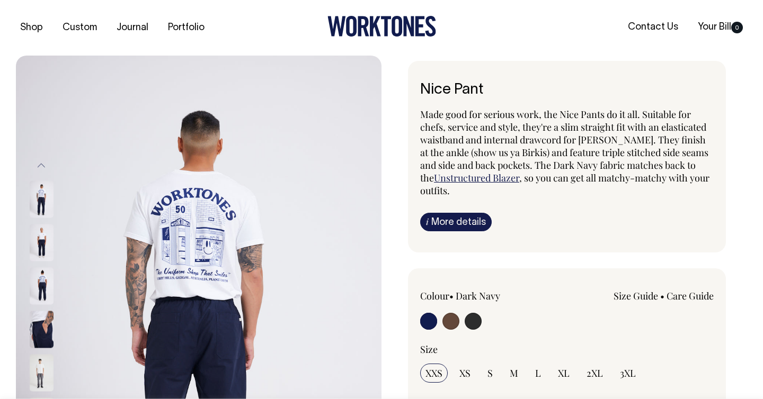 The image size is (763, 399). I want to click on input: XXS, so click(434, 374).